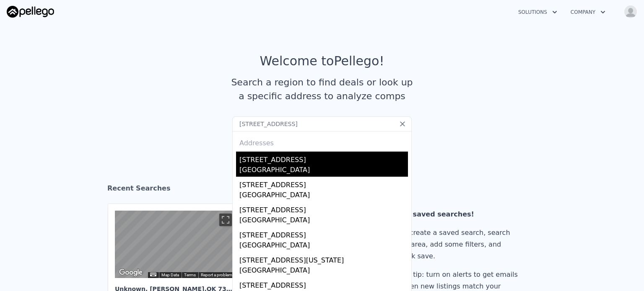  I want to click on div: Street View, so click(175, 244).